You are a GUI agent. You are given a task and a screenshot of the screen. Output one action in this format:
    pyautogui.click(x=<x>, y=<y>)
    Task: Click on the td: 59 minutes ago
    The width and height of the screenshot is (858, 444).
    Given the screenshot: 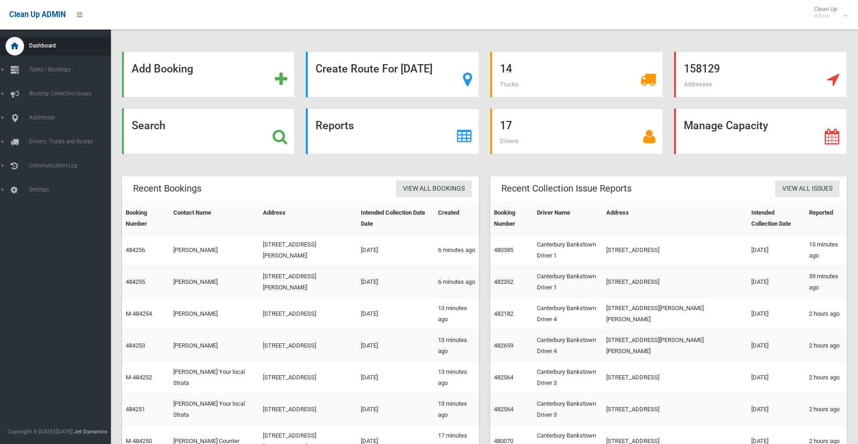 What is the action you would take?
    pyautogui.click(x=826, y=282)
    